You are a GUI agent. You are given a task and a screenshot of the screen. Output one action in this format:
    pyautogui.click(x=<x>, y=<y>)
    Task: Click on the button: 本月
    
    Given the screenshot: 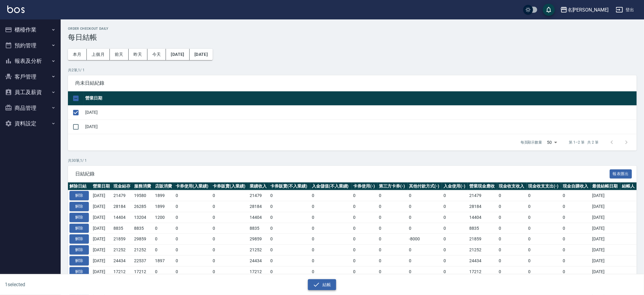 What is the action you would take?
    pyautogui.click(x=78, y=54)
    